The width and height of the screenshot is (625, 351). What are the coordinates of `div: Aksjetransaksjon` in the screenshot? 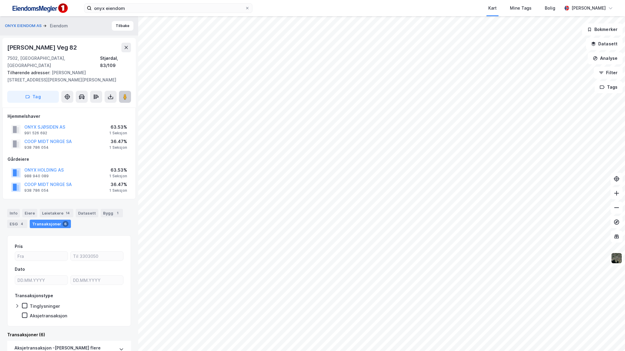 It's located at (48, 315).